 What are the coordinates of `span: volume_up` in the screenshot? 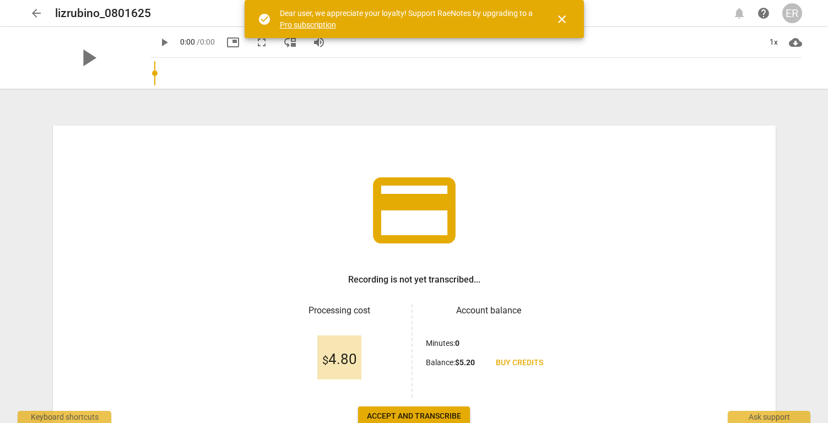 It's located at (319, 42).